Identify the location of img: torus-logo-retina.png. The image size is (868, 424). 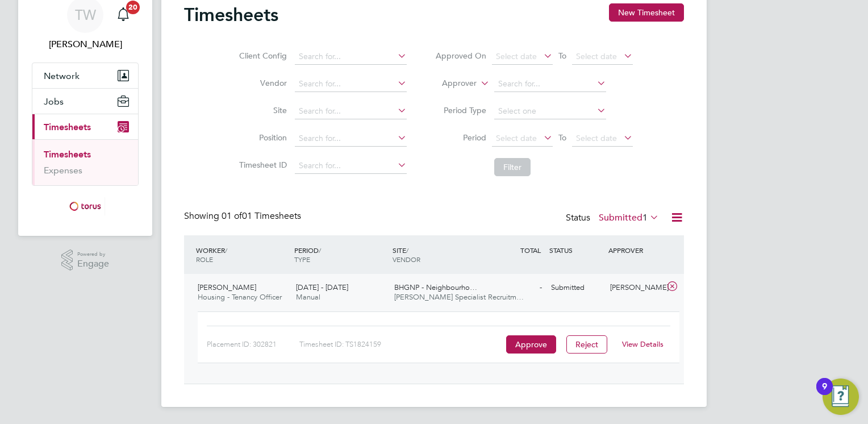
(85, 206).